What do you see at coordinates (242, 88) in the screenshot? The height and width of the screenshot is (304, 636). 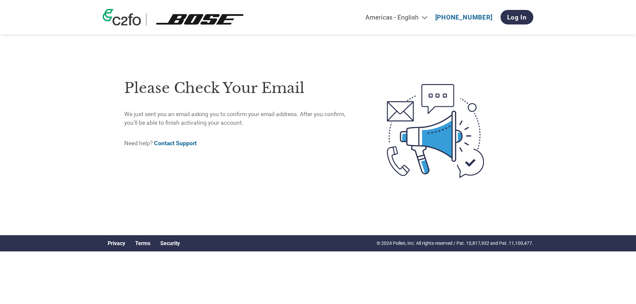 I see `h1: Please check your email` at bounding box center [242, 88].